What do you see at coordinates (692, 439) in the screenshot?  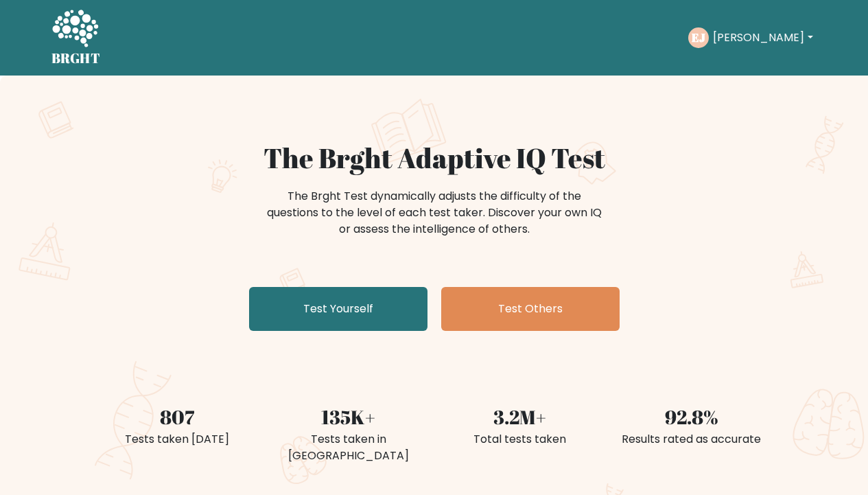 I see `div: Results rated as accurate` at bounding box center [692, 439].